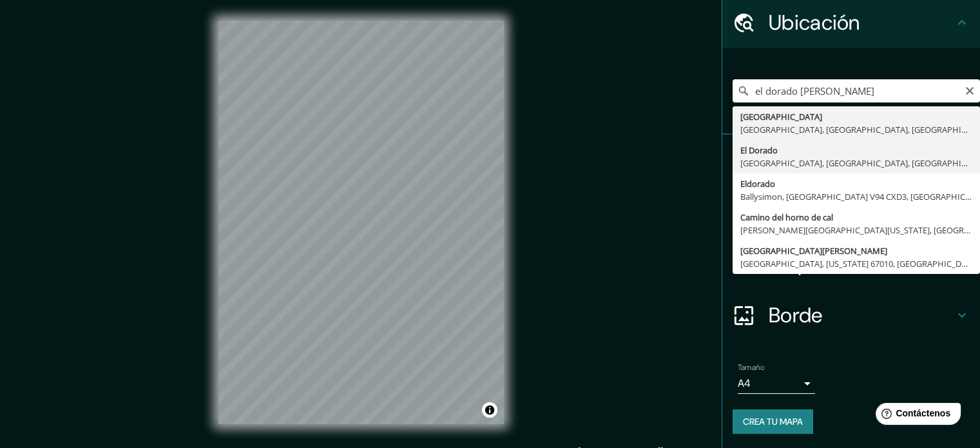 This screenshot has width=980, height=448. What do you see at coordinates (851, 160) in the screenshot?
I see `div: Patas` at bounding box center [851, 160].